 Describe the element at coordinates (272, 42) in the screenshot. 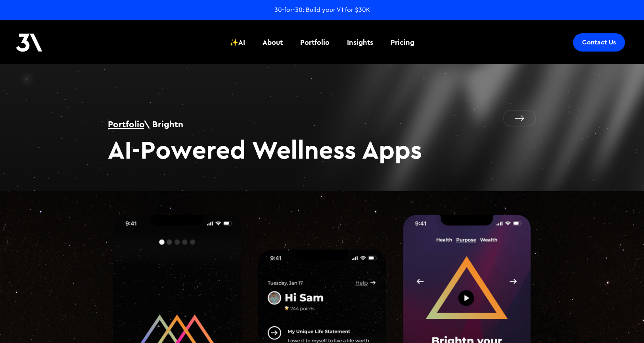

I see `a: About` at that location.